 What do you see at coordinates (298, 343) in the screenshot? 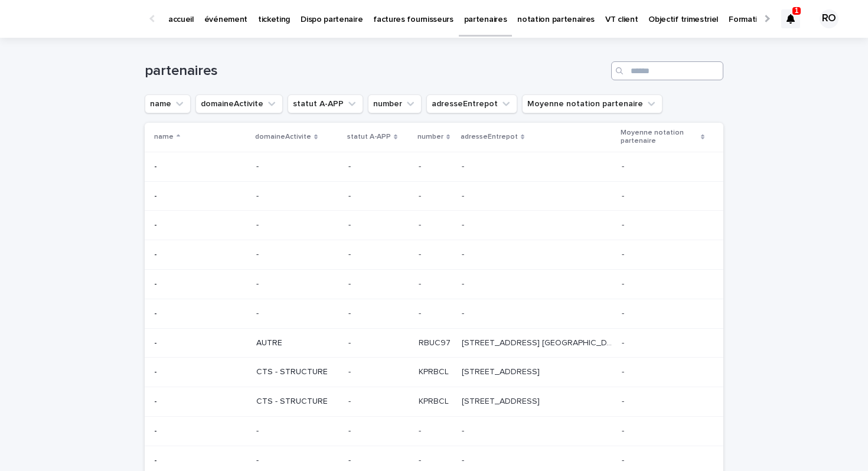
I see `p: AUTRE` at bounding box center [298, 343].